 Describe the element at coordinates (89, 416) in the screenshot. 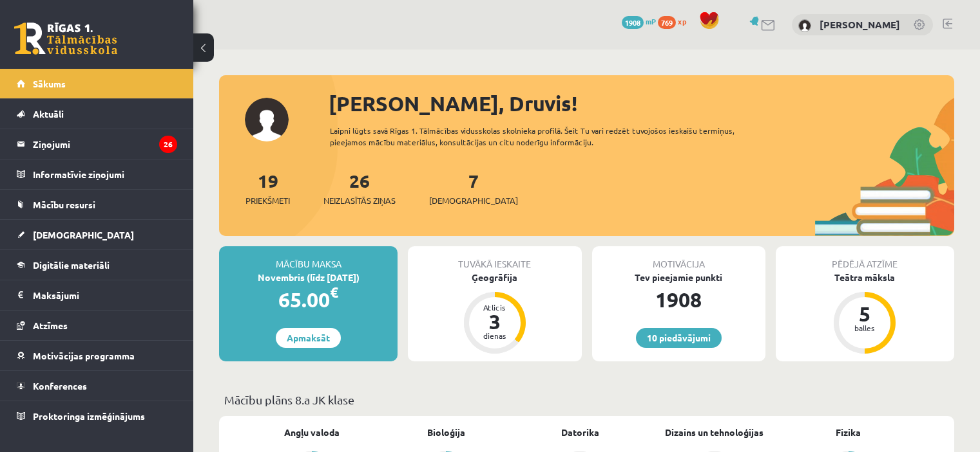

I see `span: Proktoringa izmēģinājums` at that location.